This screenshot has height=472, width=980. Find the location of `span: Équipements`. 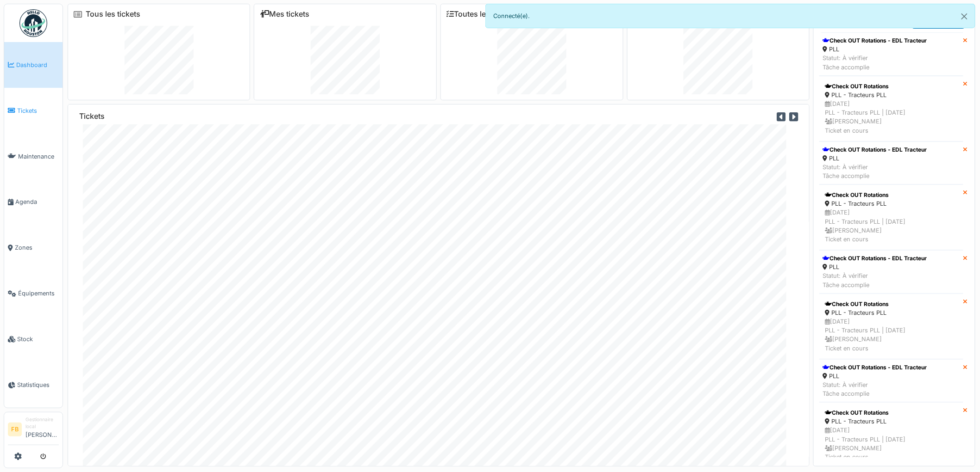

span: Équipements is located at coordinates (38, 294).